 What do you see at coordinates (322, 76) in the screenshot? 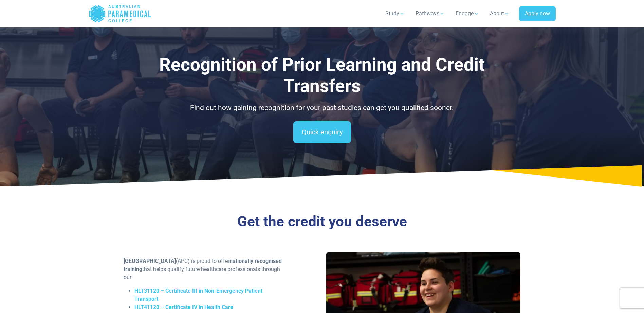
I see `h1: Recognition of Prior Learning and Credit Transfers` at bounding box center [322, 76].